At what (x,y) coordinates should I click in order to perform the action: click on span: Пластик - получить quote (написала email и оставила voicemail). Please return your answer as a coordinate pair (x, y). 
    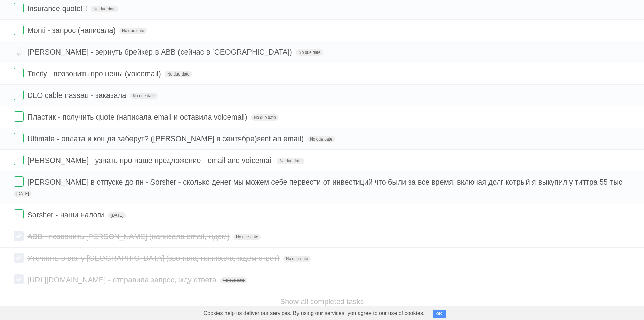
    Looking at the image, I should click on (138, 117).